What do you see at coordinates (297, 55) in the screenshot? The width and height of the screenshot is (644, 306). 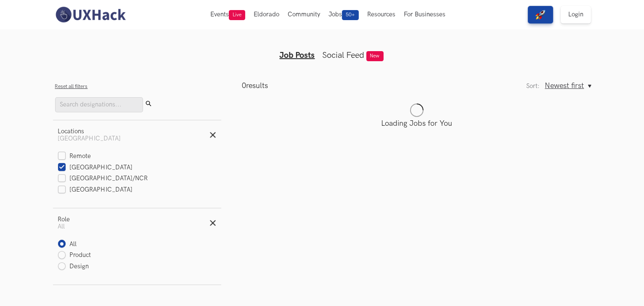 I see `a: Job Posts` at bounding box center [297, 55].